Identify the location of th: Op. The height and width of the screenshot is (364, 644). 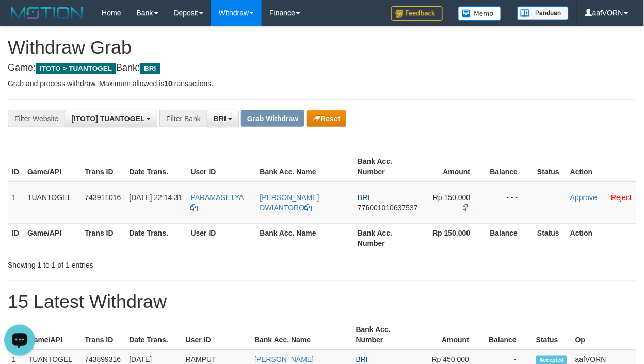
(604, 334).